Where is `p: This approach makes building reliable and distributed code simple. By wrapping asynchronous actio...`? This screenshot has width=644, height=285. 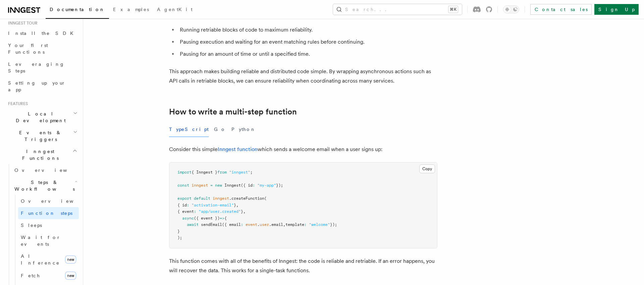 p: This approach makes building reliable and distributed code simple. By wrapping asynchronous actio... is located at coordinates (303, 76).